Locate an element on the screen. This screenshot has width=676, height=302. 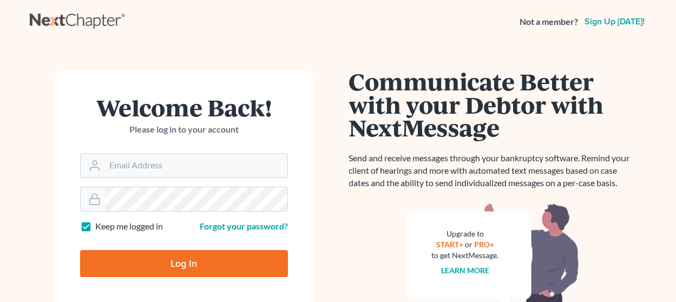
span: or is located at coordinates (468, 244).